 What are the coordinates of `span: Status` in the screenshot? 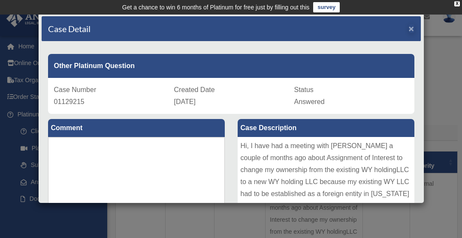 It's located at (304, 90).